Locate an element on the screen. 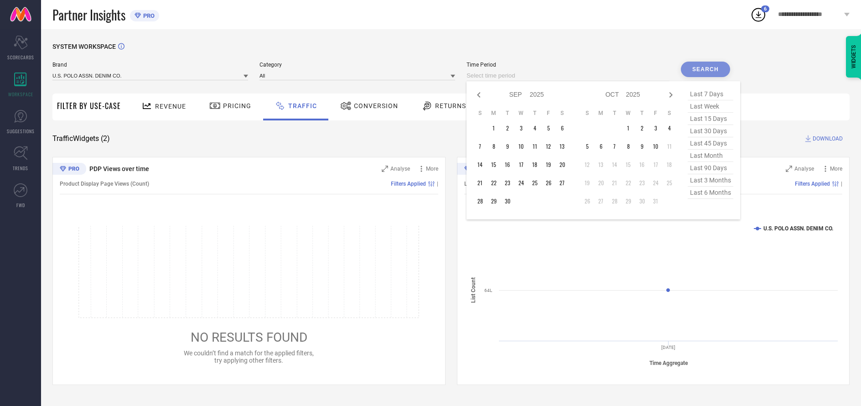  span: last 90 days is located at coordinates (711, 168).